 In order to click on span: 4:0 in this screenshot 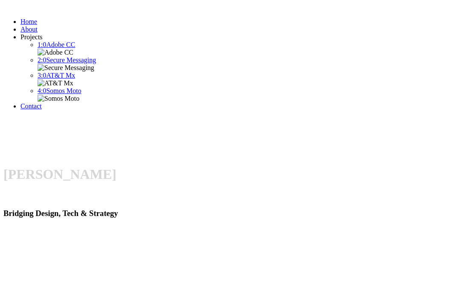, I will do `click(42, 90)`.